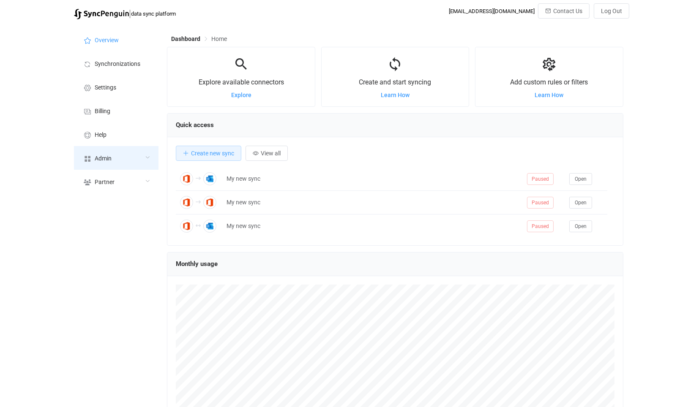 The image size is (699, 407). What do you see at coordinates (212, 153) in the screenshot?
I see `span: Create new sync` at bounding box center [212, 153].